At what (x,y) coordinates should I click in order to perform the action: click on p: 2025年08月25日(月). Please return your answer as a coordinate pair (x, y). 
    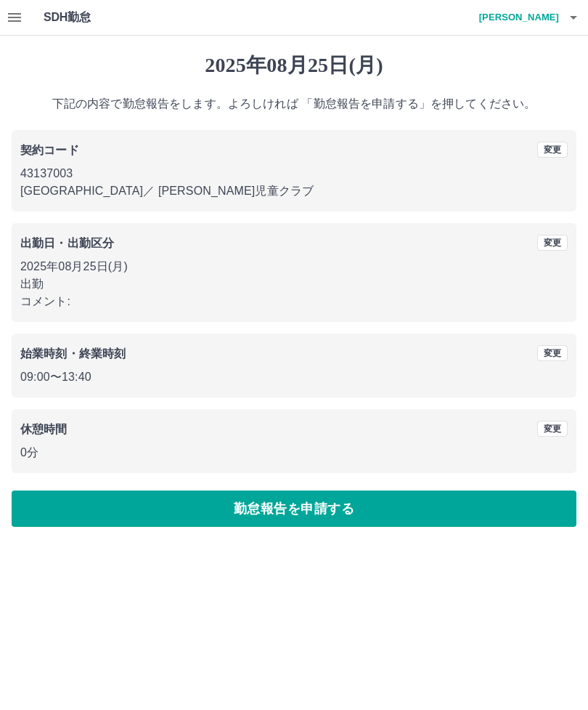
    Looking at the image, I should click on (294, 267).